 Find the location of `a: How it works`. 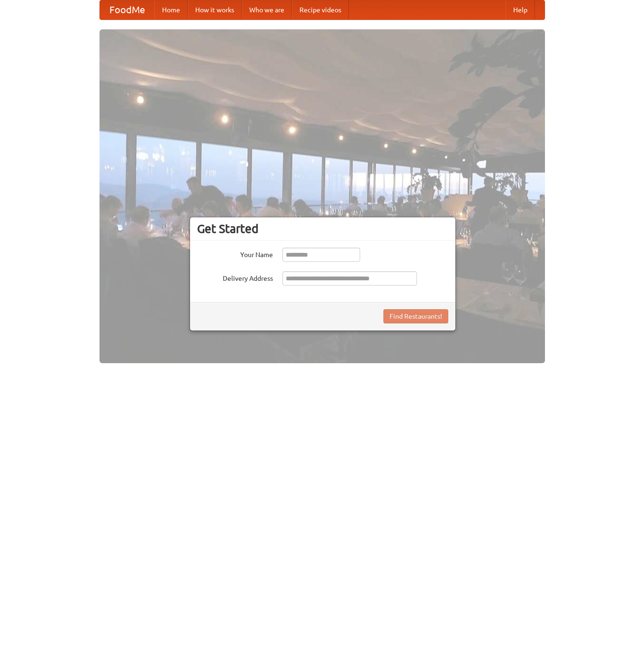

a: How it works is located at coordinates (215, 10).